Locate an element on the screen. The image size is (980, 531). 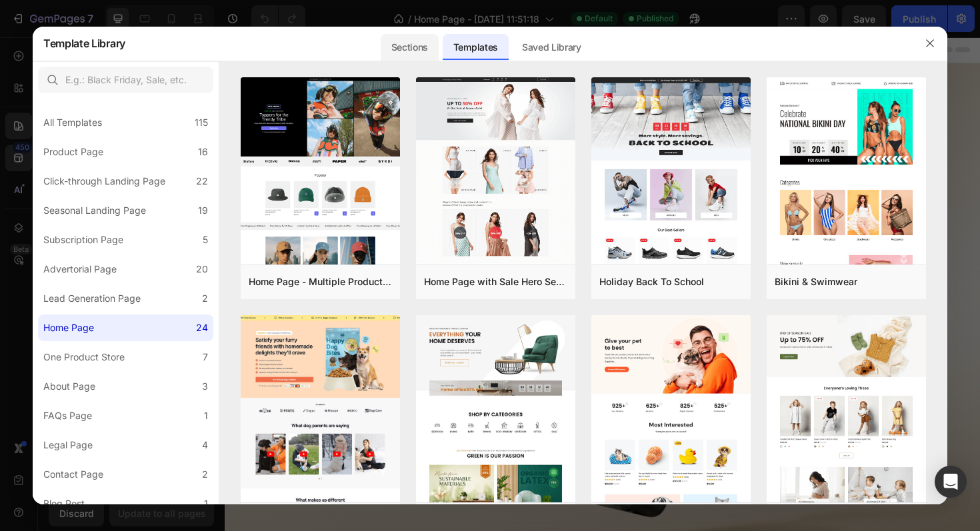
div: 4 is located at coordinates (205, 446).